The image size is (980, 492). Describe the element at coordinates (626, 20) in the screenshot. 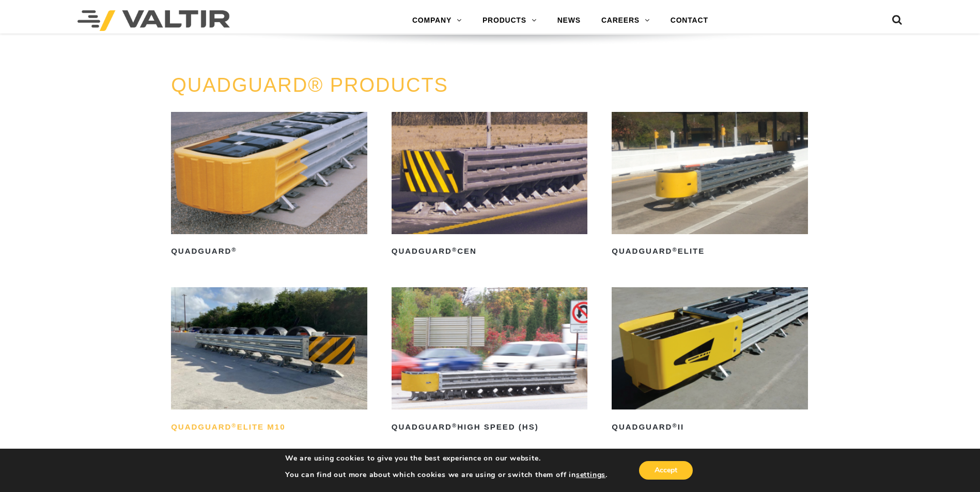

I see `a: CAREERS` at that location.